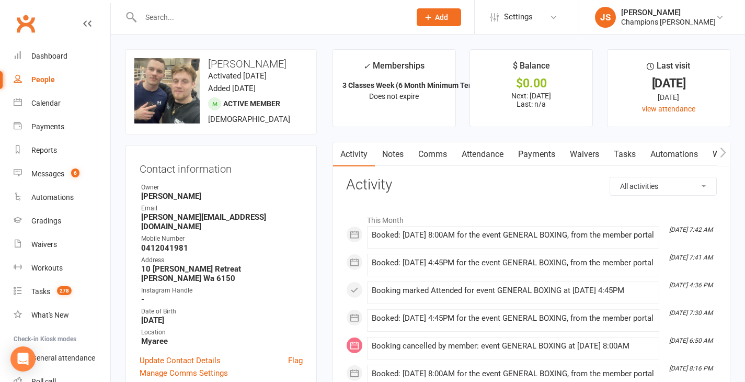 Image resolution: width=745 pixels, height=382 pixels. I want to click on div: Gradings, so click(46, 221).